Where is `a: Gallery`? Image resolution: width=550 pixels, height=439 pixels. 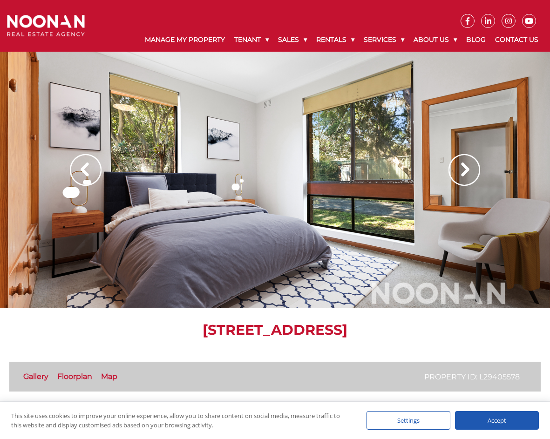
a: Gallery is located at coordinates (36, 376).